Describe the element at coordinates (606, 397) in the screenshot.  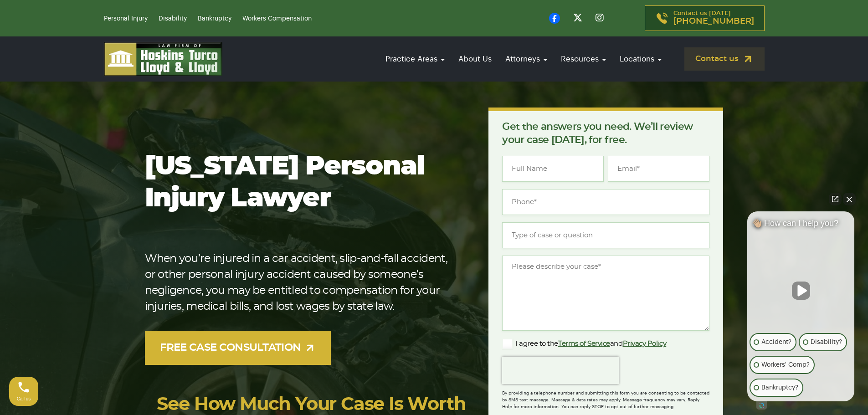
I see `div: By providing a telephone number and submitting this form you are consenting to be contacted by SM...` at that location.